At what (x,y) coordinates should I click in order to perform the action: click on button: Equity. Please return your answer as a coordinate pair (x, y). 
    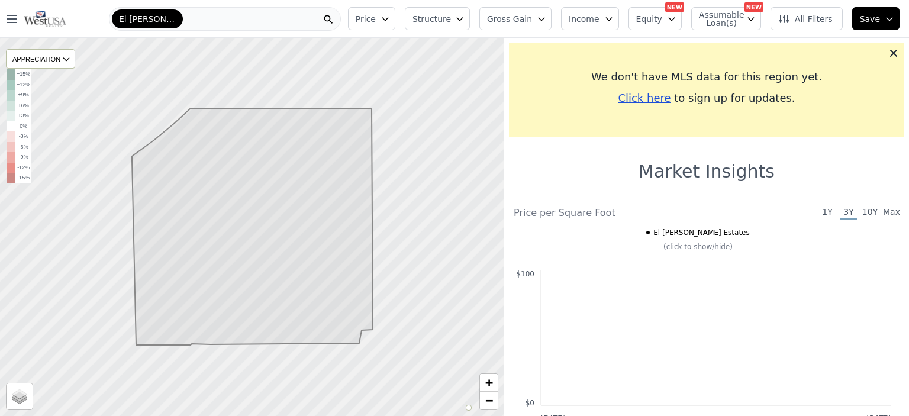
    Looking at the image, I should click on (655, 18).